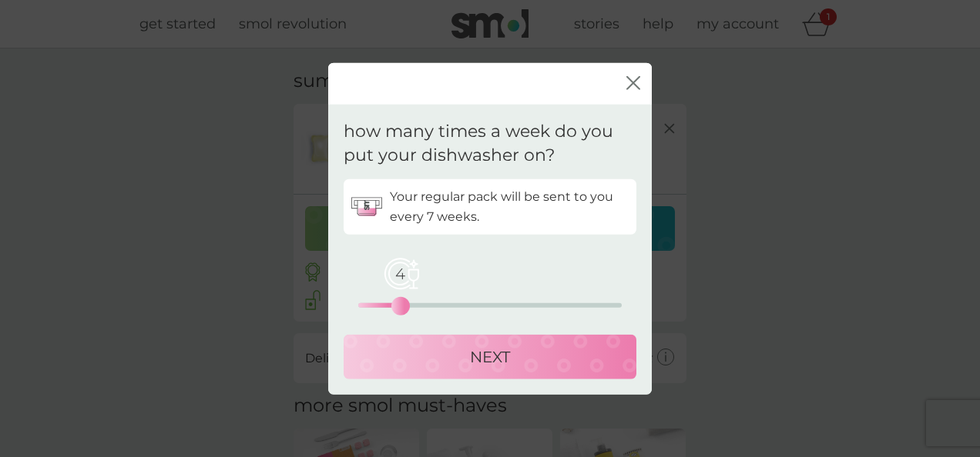 Image resolution: width=980 pixels, height=457 pixels. I want to click on p: how many times a week do you put your dishwasher on?, so click(490, 144).